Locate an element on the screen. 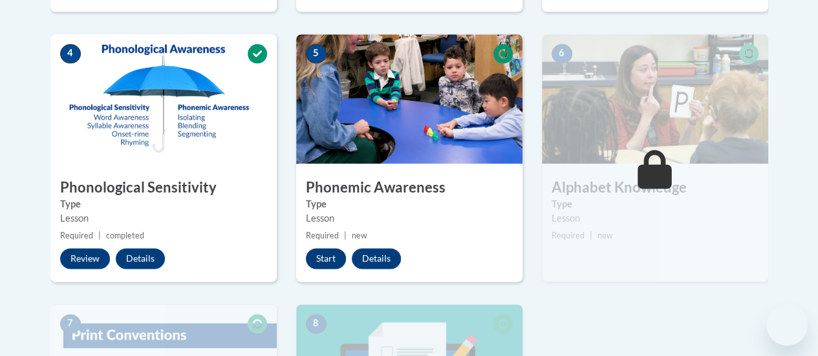 The image size is (818, 356). span: 6 is located at coordinates (562, 54).